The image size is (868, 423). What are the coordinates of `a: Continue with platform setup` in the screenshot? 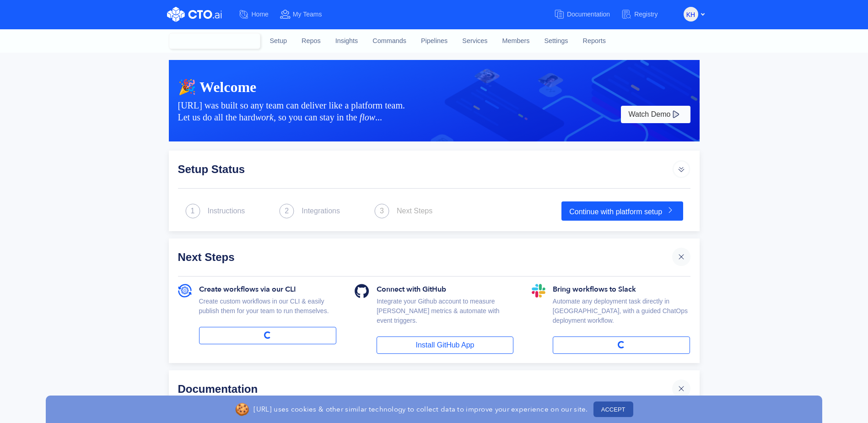 It's located at (622, 212).